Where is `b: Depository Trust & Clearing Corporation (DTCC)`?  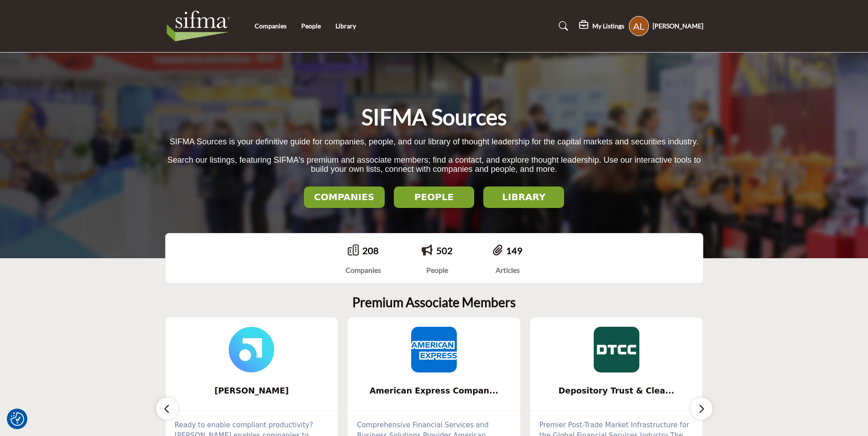 b: Depository Trust & Clearing Corporation (DTCC) is located at coordinates (616, 390).